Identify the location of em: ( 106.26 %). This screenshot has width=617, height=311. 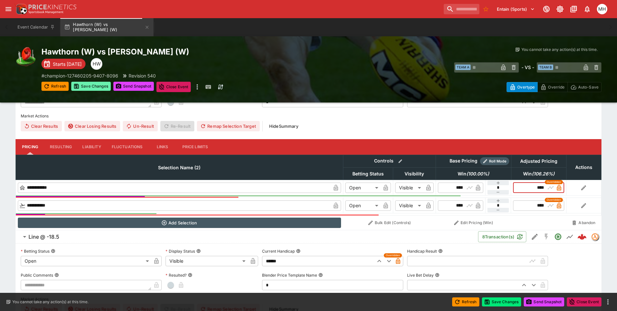
(543, 174).